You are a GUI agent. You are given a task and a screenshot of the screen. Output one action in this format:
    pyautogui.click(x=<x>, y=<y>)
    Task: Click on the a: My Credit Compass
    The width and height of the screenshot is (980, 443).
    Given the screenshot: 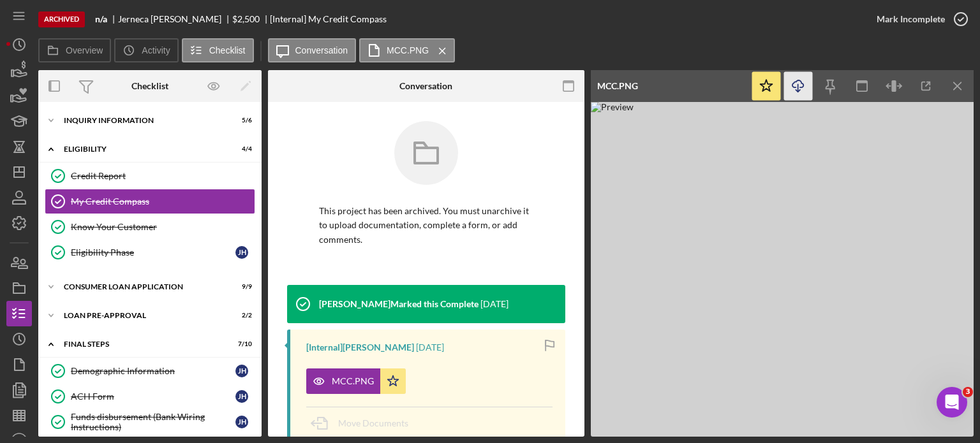 What is the action you would take?
    pyautogui.click(x=150, y=201)
    